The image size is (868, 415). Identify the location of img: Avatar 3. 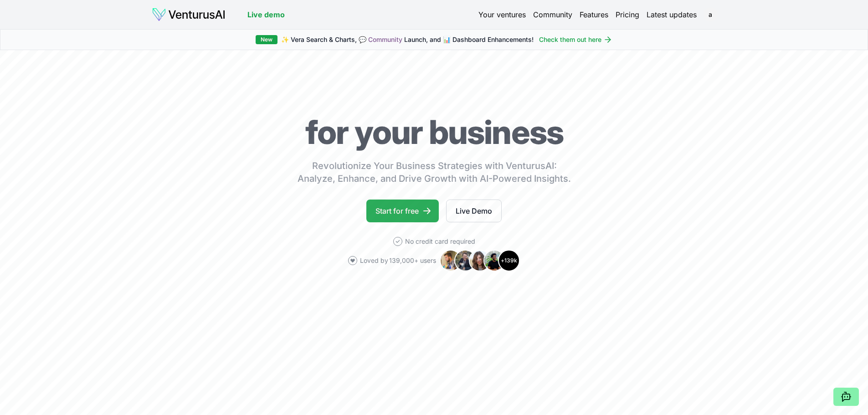
(480, 261).